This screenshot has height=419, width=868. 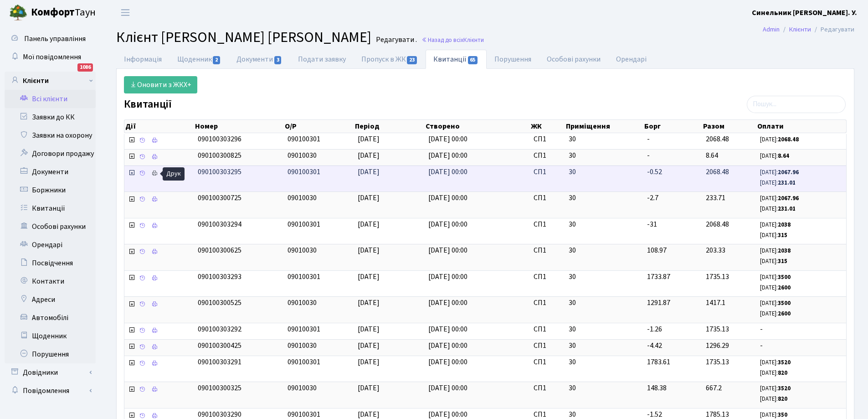 I want to click on span: 090100300825, so click(x=220, y=156).